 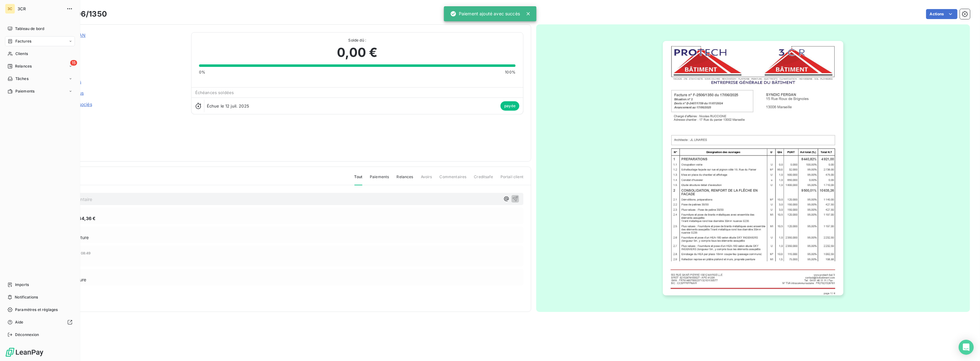 I want to click on span: 3CR, so click(x=40, y=9).